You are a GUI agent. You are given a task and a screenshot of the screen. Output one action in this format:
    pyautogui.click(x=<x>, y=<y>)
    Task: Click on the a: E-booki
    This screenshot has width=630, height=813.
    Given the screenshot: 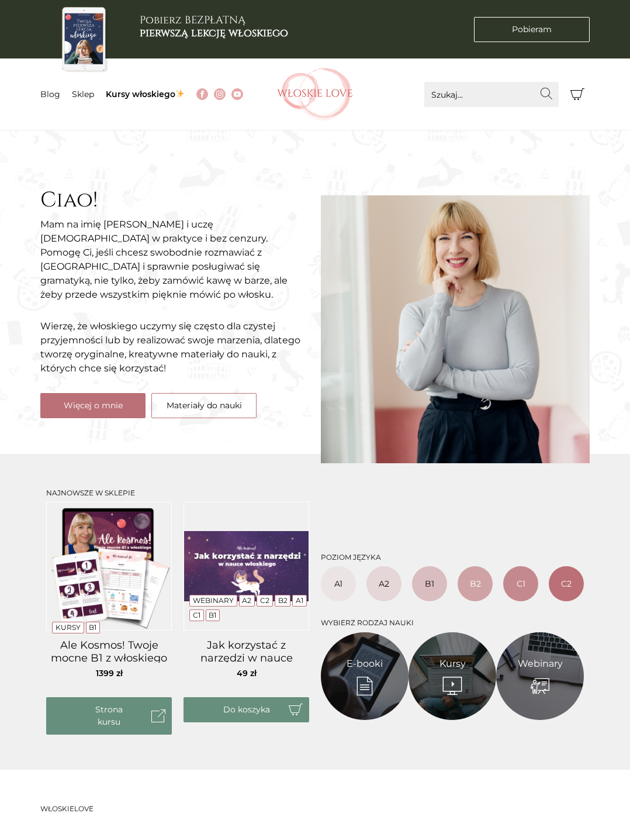 What is the action you would take?
    pyautogui.click(x=365, y=664)
    